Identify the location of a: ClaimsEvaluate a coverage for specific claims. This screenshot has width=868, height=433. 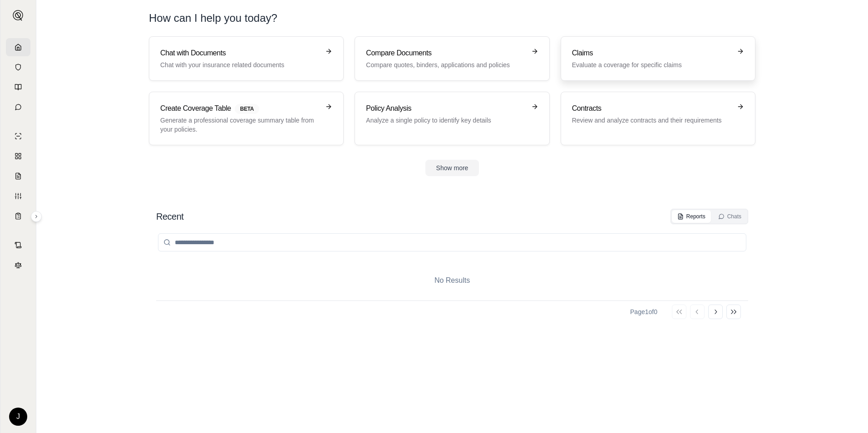
(658, 59).